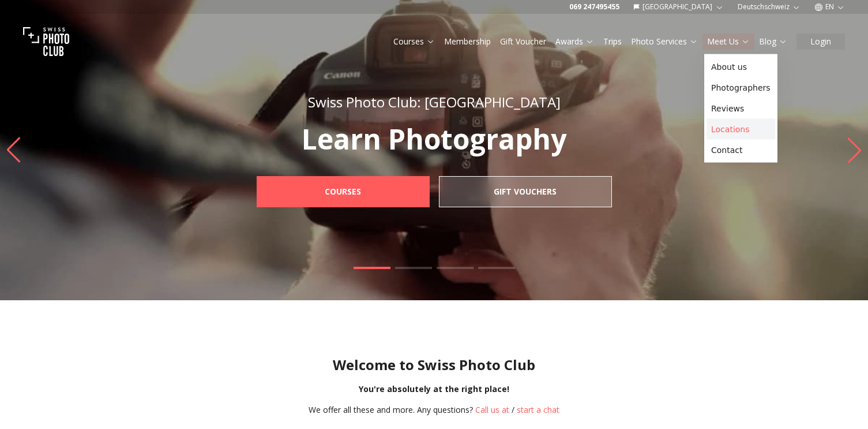 The image size is (868, 429). What do you see at coordinates (46, 41) in the screenshot?
I see `img: Swiss photo club` at bounding box center [46, 41].